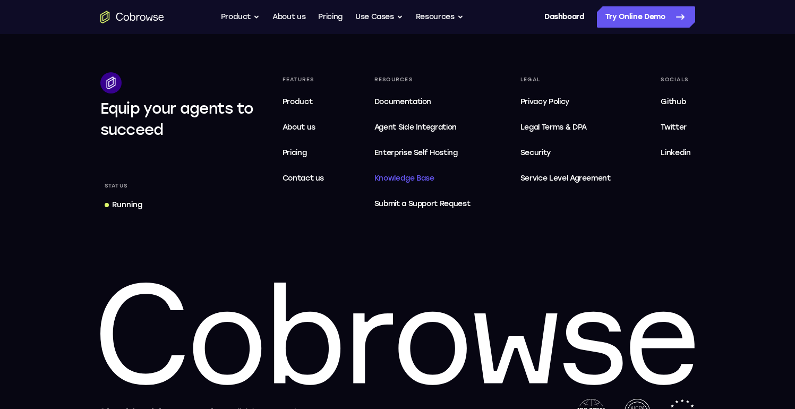 The image size is (795, 409). What do you see at coordinates (566, 178) in the screenshot?
I see `a: Service Level Agreement` at bounding box center [566, 178].